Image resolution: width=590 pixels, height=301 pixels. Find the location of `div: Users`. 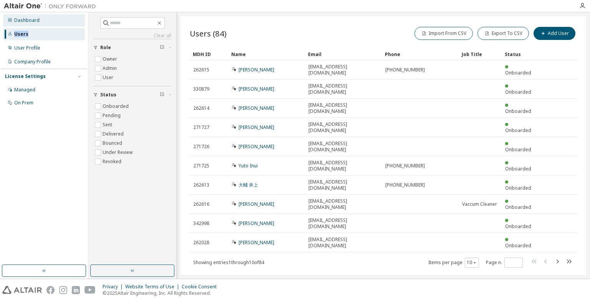

div: Users is located at coordinates (21, 34).